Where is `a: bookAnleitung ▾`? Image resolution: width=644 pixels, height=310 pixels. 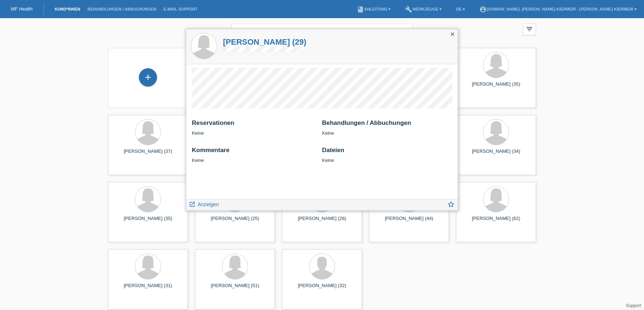
a: bookAnleitung ▾ is located at coordinates (374, 9).